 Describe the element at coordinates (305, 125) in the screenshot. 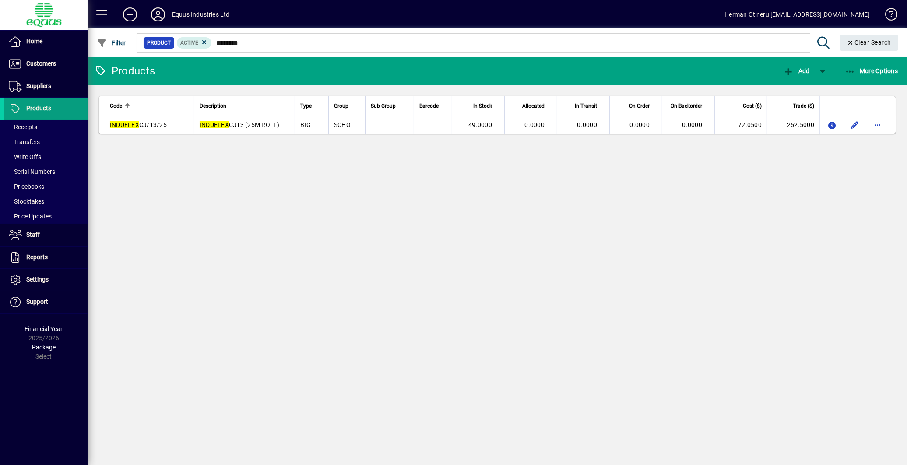

I see `span: BIG` at that location.